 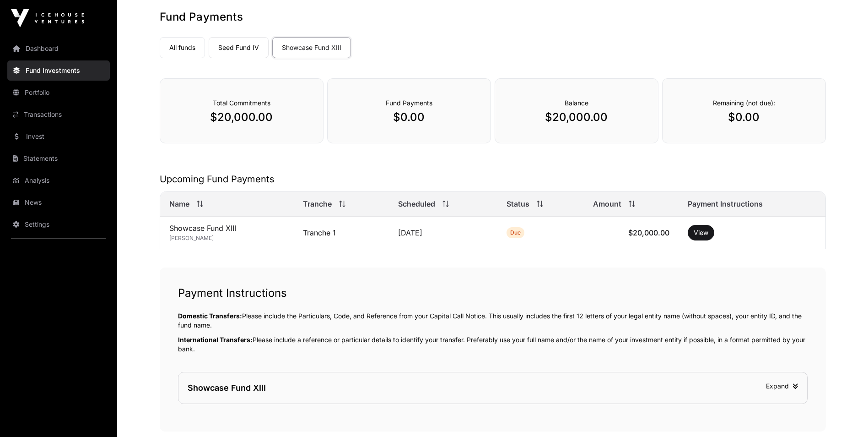 I want to click on td: Showcase Fund XIII, so click(x=227, y=233).